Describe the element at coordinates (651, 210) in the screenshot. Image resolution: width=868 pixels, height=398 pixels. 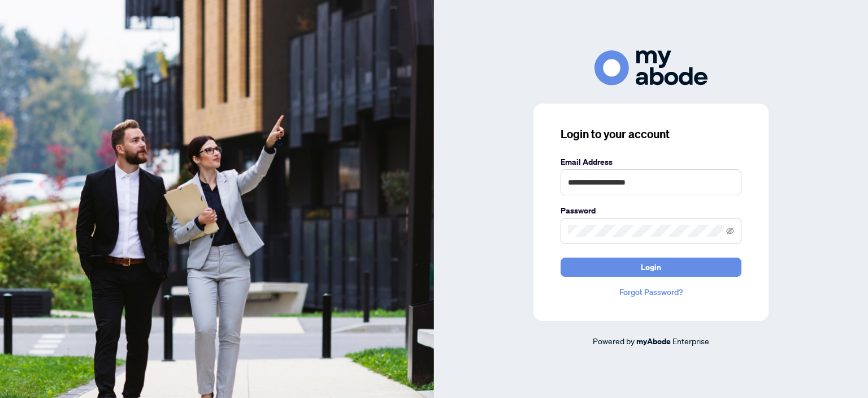
I see `label: Password` at that location.